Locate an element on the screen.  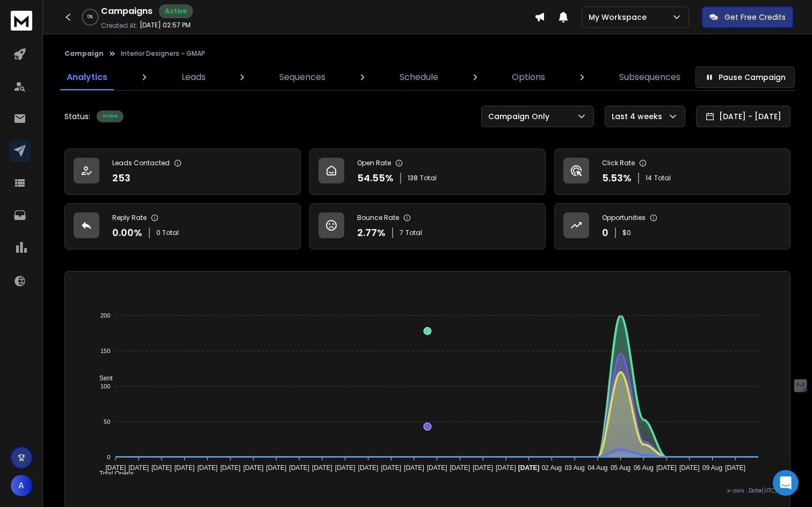
tspan: 0 is located at coordinates (108, 457).